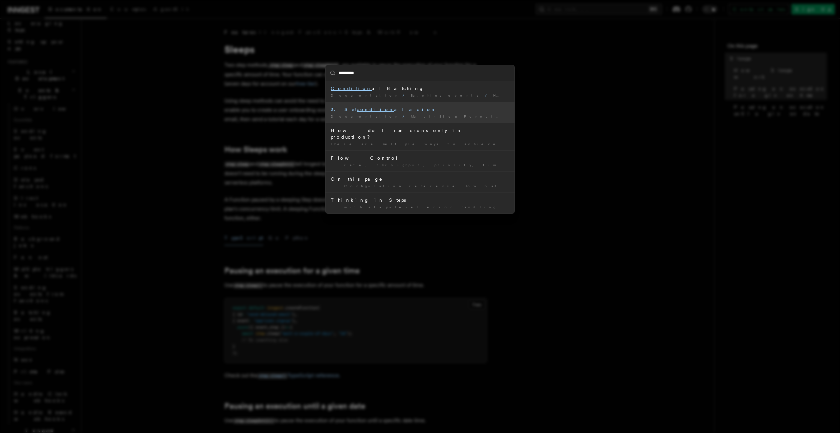 The height and width of the screenshot is (433, 840). What do you see at coordinates (420, 200) in the screenshot?
I see `div: Thinking in Steps` at bounding box center [420, 200].